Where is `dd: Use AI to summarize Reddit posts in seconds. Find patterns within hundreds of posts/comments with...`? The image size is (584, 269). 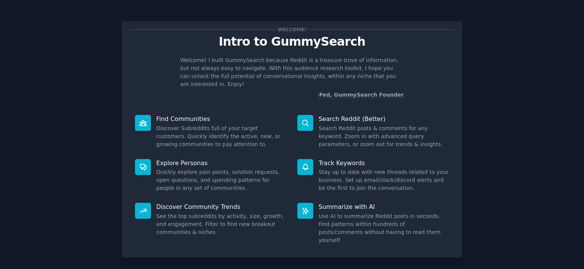 dd: Use AI to summarize Reddit posts in seconds. Find patterns within hundreds of posts/comments with... is located at coordinates (384, 228).